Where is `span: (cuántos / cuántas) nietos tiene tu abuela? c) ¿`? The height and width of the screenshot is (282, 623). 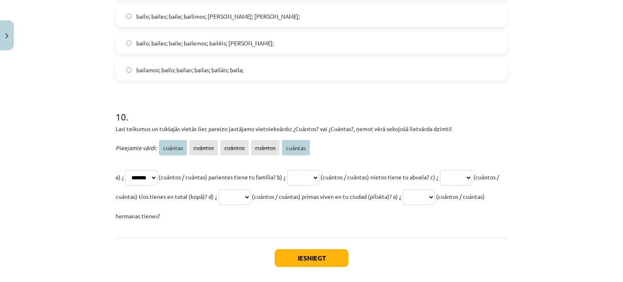
span: (cuántos / cuántas) nietos tiene tu abuela? c) ¿ is located at coordinates (380, 177).